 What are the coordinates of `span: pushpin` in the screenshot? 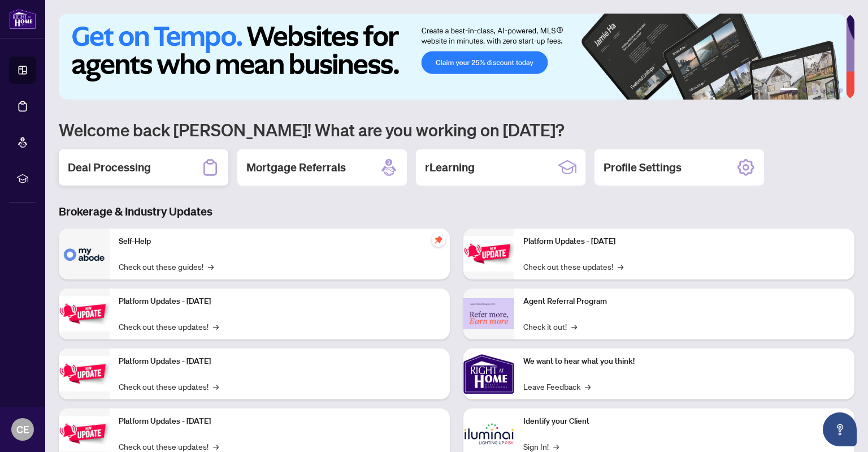 It's located at (439, 240).